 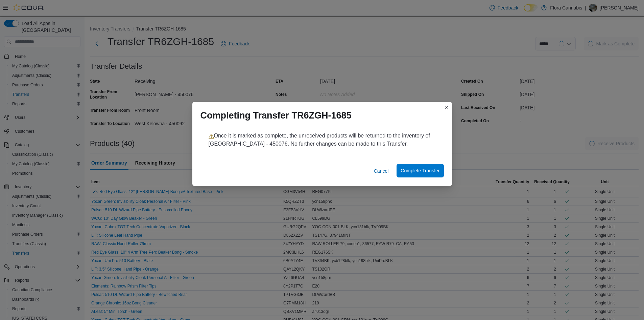 I want to click on button: Closes this modal window, so click(x=446, y=107).